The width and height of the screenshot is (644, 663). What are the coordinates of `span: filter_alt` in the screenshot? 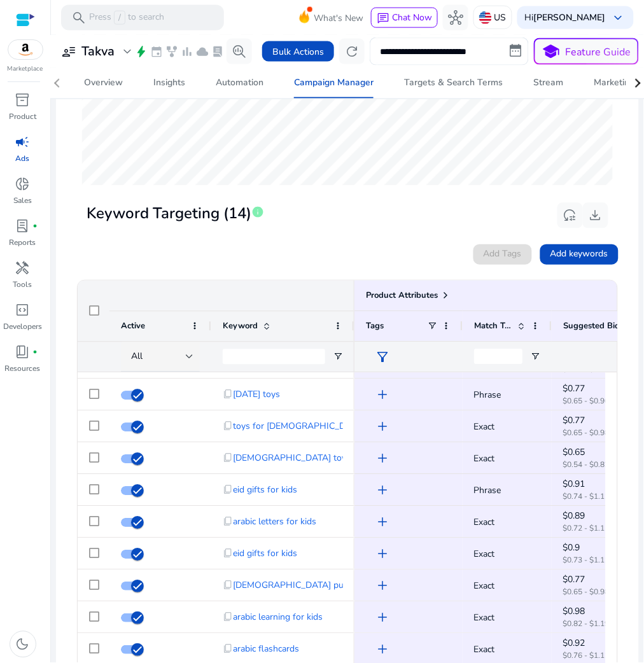 It's located at (382, 358).